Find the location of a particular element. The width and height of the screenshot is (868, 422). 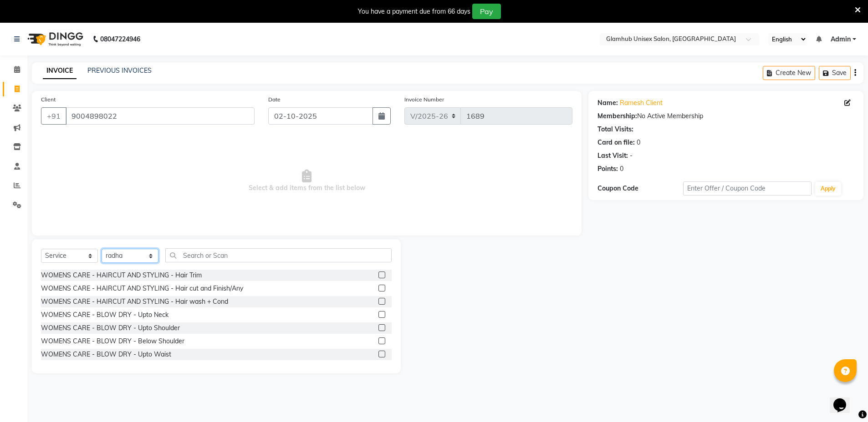

div: Coupon Code is located at coordinates (640, 188).